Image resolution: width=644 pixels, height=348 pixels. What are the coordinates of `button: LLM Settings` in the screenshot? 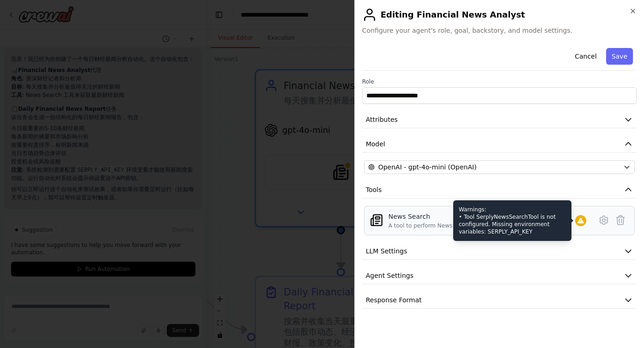 It's located at (499, 251).